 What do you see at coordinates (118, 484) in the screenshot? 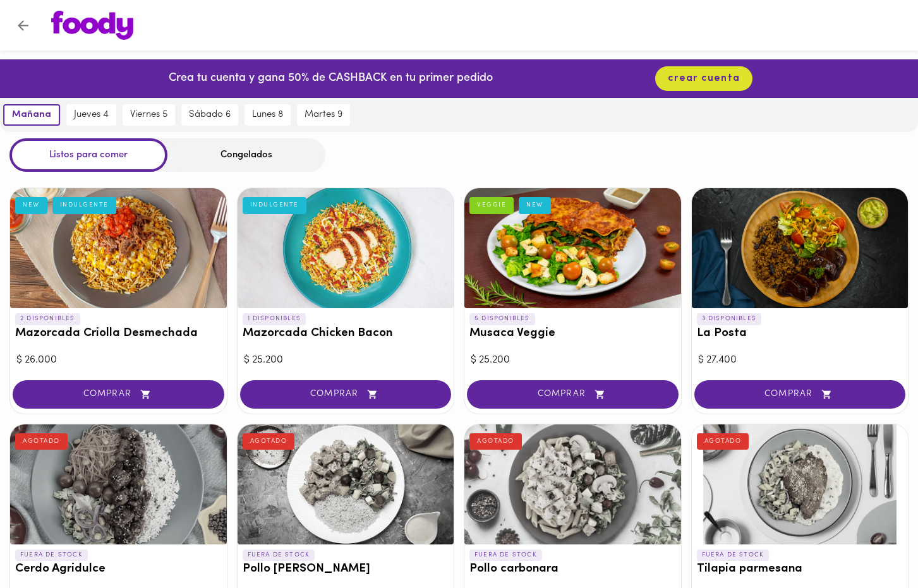
I see `div: Cerdo Agridulce` at bounding box center [118, 484].